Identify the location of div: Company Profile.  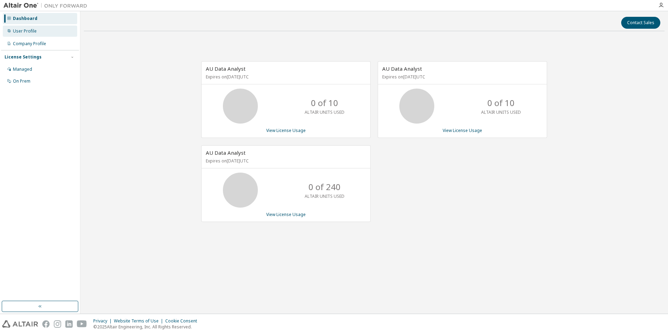
(29, 44).